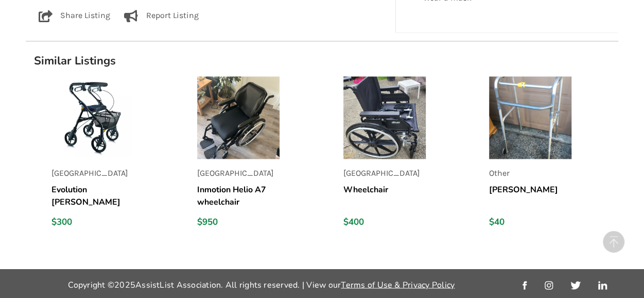 This screenshot has width=644, height=298. What do you see at coordinates (85, 16) in the screenshot?
I see `p: Share Listing` at bounding box center [85, 16].